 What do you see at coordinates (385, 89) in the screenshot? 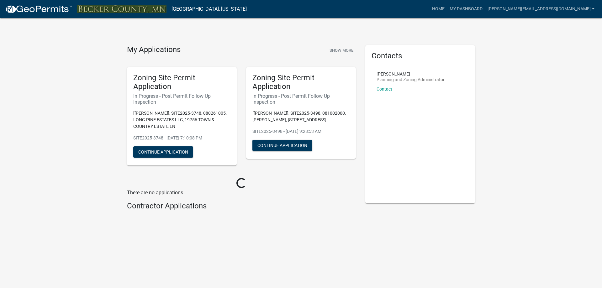
I see `a: Contact` at bounding box center [385, 89].